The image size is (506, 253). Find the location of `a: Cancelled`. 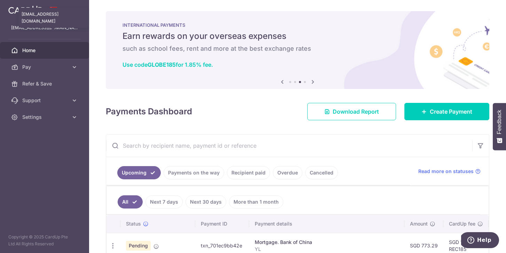

a: Cancelled is located at coordinates (322, 173).